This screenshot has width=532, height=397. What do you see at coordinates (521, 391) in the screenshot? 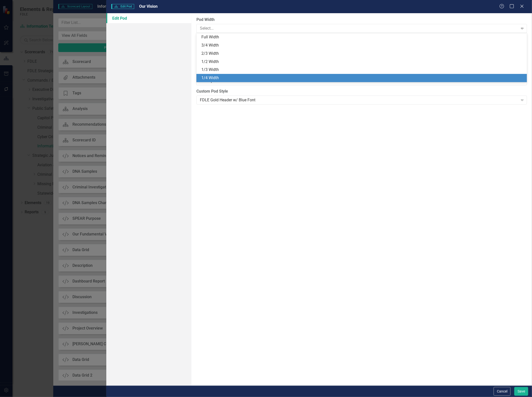
I see `button: Save` at bounding box center [521, 391].